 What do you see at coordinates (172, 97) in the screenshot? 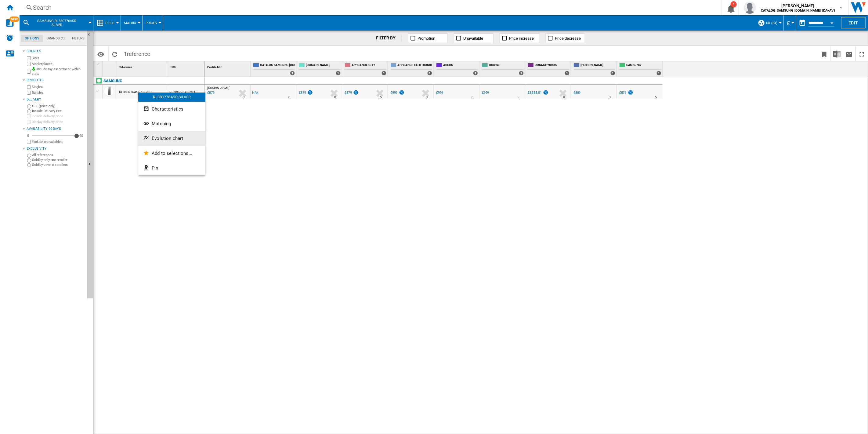
I see `div: RL38C776ASR SILVER` at bounding box center [172, 97].